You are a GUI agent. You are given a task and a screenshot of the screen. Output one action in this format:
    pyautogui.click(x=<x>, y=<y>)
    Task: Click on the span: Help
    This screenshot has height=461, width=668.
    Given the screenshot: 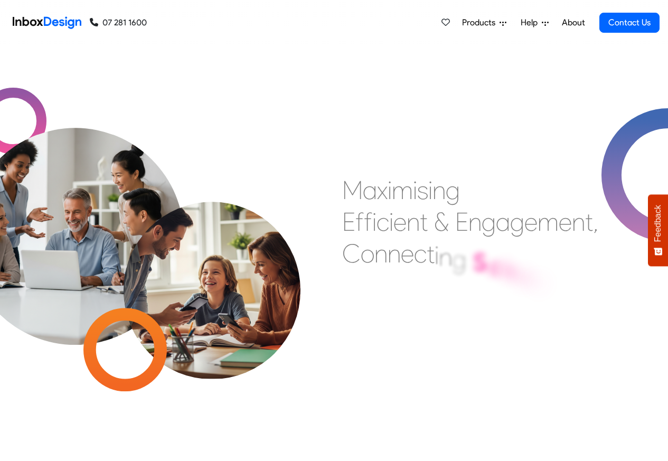 What is the action you would take?
    pyautogui.click(x=531, y=23)
    